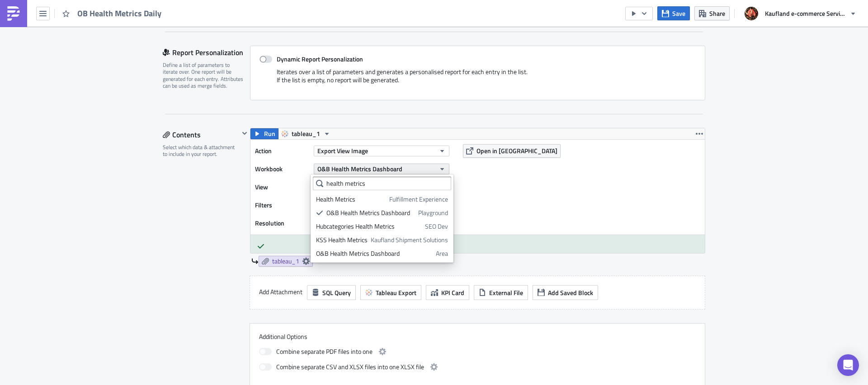 The width and height of the screenshot is (868, 385). I want to click on button: Tableau Export, so click(391, 292).